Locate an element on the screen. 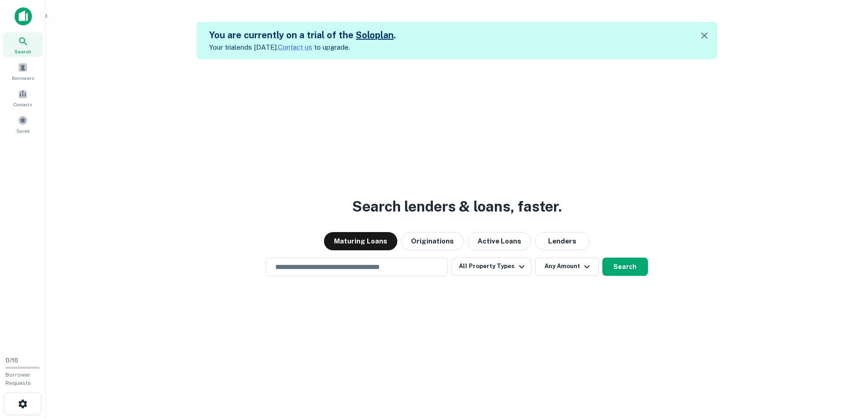  a: Borrowers is located at coordinates (23, 71).